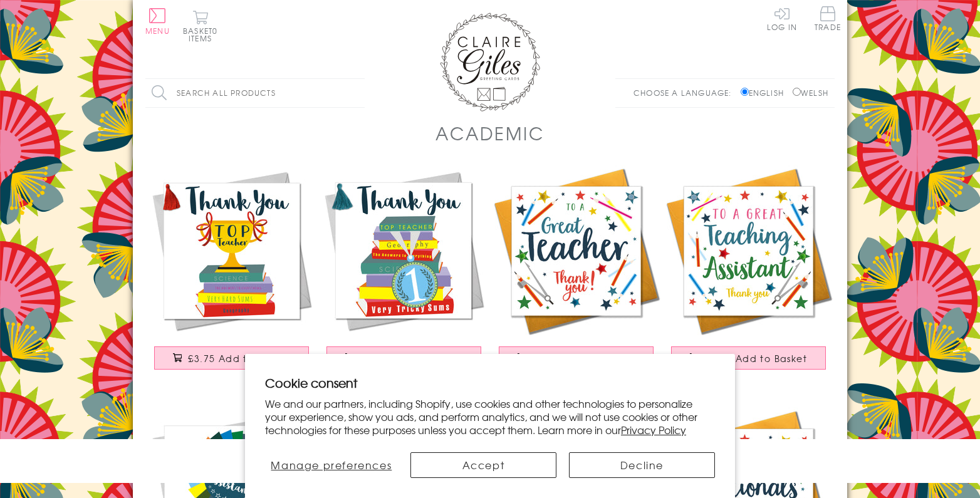 This screenshot has width=980, height=498. Describe the element at coordinates (231, 250) in the screenshot. I see `img: Thank You Teacher Card, Trophy, Embellished with a colourful tassel` at that location.